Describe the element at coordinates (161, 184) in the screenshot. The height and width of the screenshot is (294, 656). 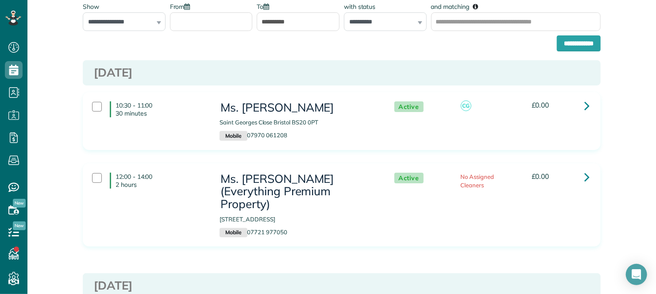
I see `p: 2 hours` at that location.